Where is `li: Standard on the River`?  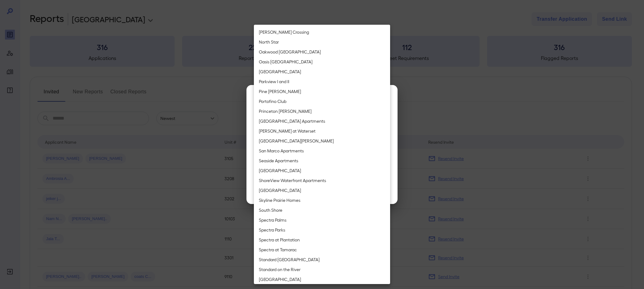
li: Standard on the River is located at coordinates (322, 269).